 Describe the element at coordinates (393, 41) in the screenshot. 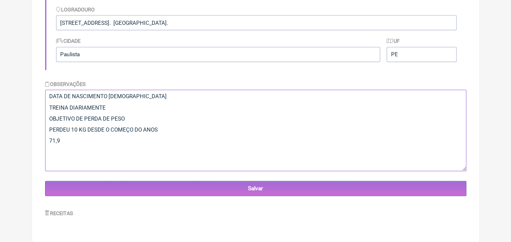

I see `label: UF` at that location.